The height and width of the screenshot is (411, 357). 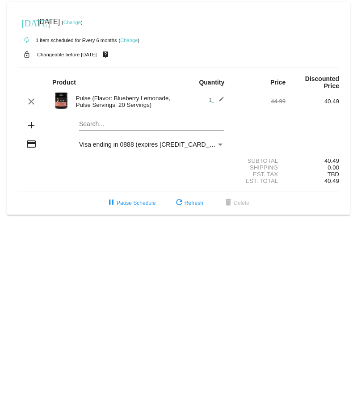 I want to click on mat-icon: live_help, so click(x=106, y=55).